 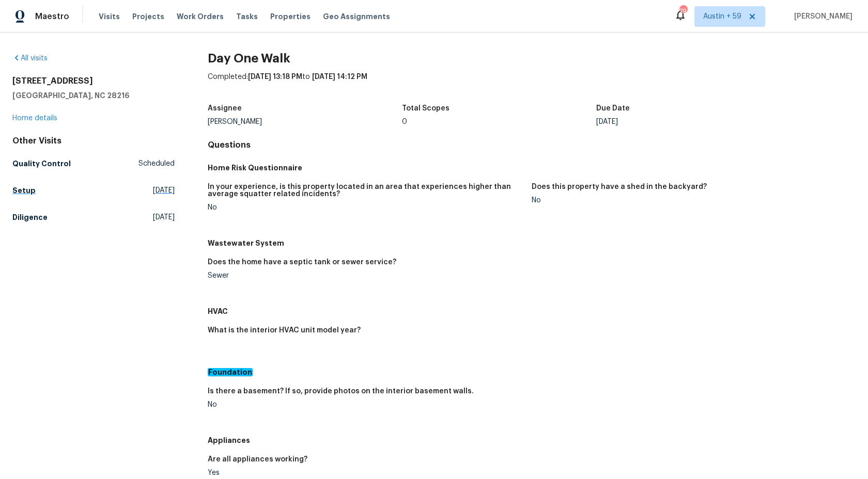 I want to click on h5: Is there a basement? If so, provide photos on the interior basement walls., so click(x=340, y=391).